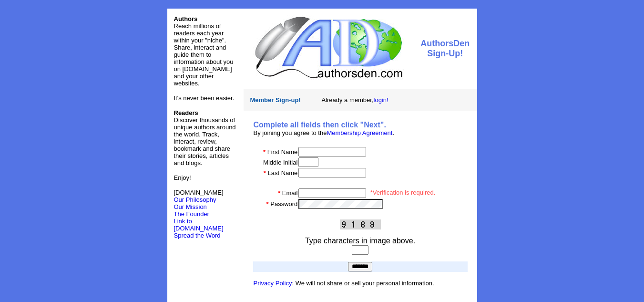 This screenshot has width=644, height=302. I want to click on b: Readers, so click(186, 113).